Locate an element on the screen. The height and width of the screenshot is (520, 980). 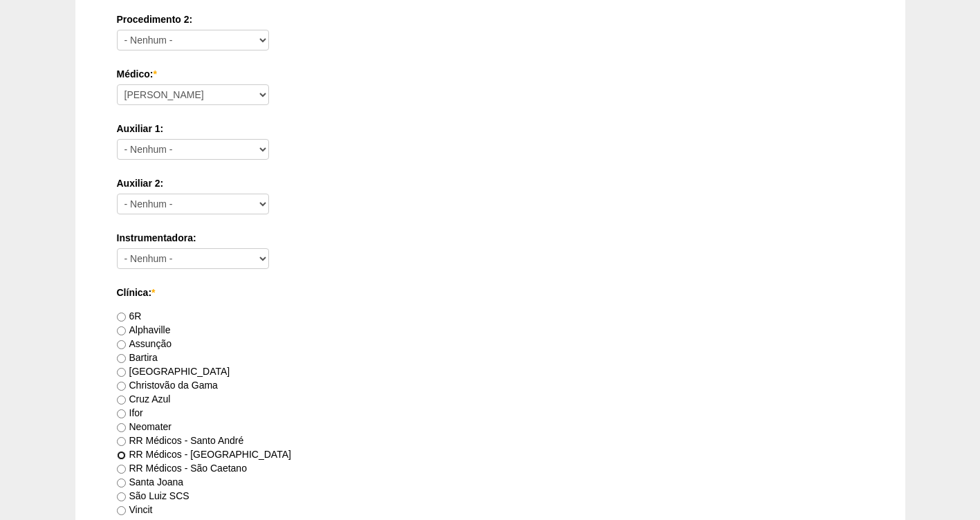
label: Médico: is located at coordinates (490, 74).